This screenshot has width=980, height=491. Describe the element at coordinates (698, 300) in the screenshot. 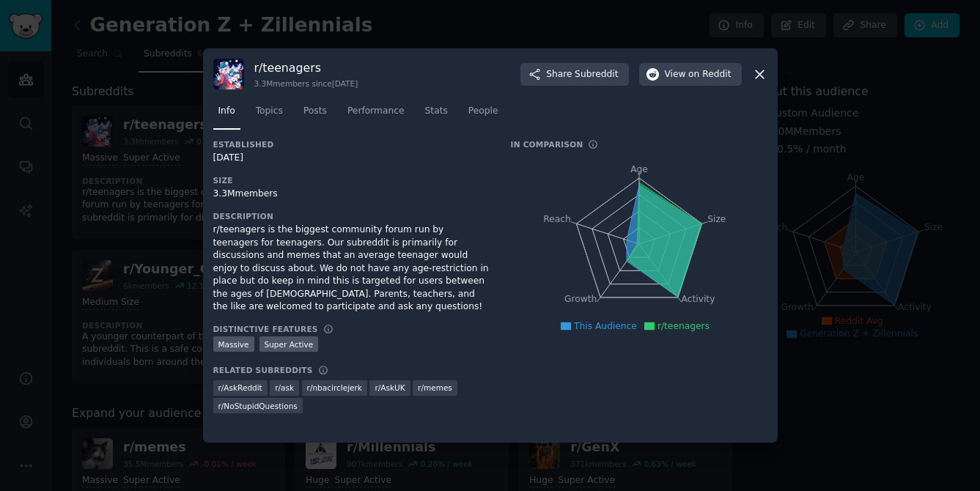

I see `tspan: Activity` at that location.